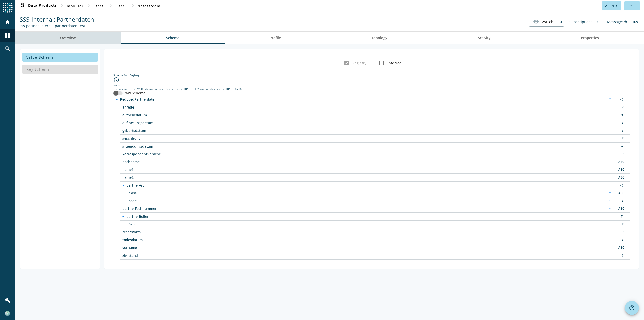 The width and height of the screenshot is (644, 320). What do you see at coordinates (617, 21) in the screenshot?
I see `div: Messages/h` at bounding box center [617, 21].